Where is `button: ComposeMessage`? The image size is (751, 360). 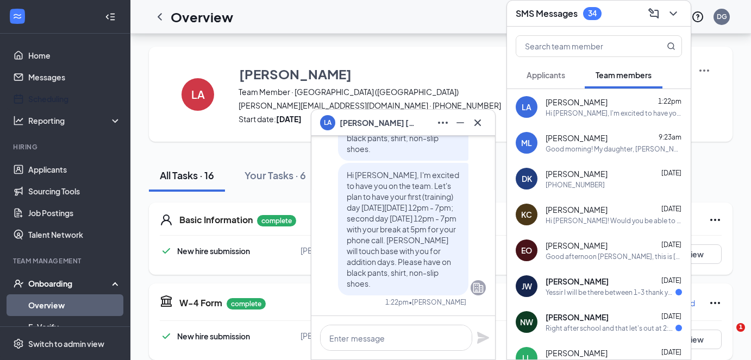 button: ComposeMessage is located at coordinates (653, 14).